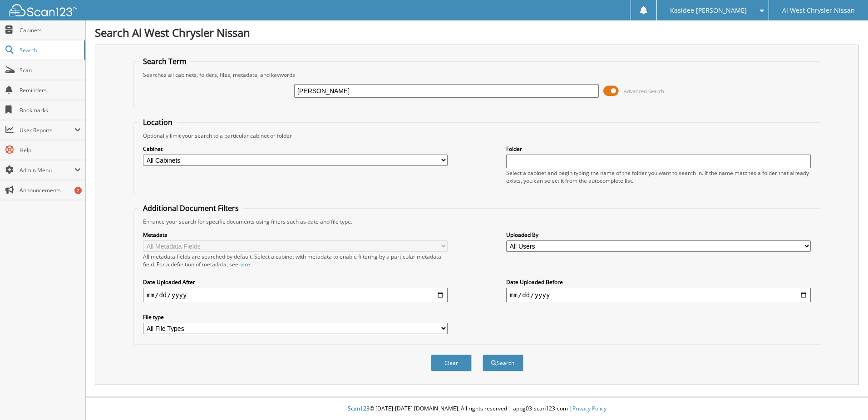 The image size is (868, 420). Describe the element at coordinates (476, 222) in the screenshot. I see `div: Enhance your search for specific documents using filters such as date and file type.` at that location.